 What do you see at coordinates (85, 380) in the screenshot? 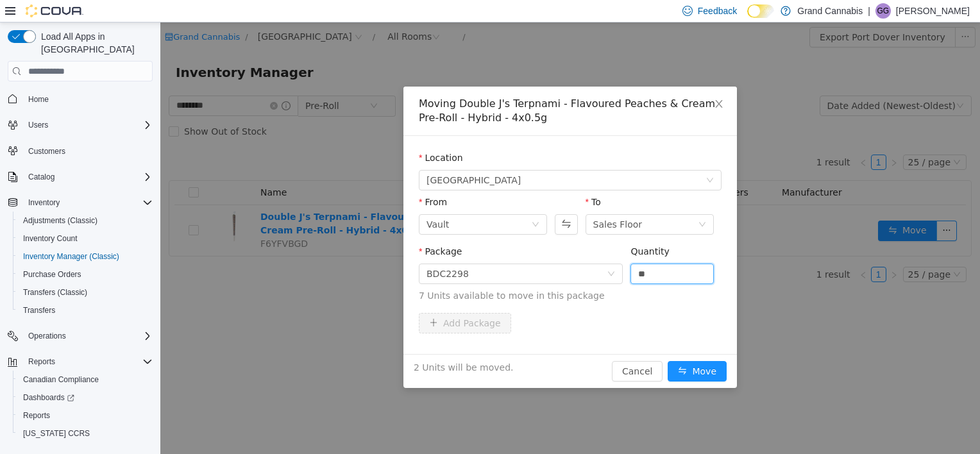
I see `button: Canadian Compliance` at bounding box center [85, 380].